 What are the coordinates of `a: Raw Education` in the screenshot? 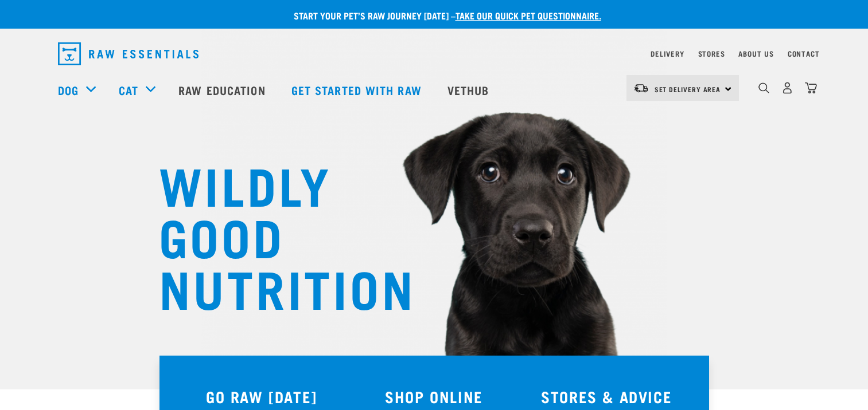 It's located at (223, 90).